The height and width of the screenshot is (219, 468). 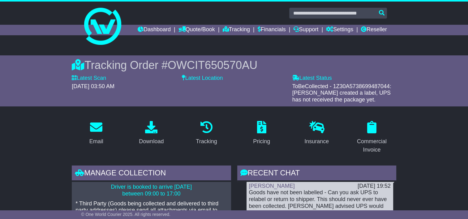 What do you see at coordinates (317, 141) in the screenshot?
I see `div: Insurance` at bounding box center [317, 141].